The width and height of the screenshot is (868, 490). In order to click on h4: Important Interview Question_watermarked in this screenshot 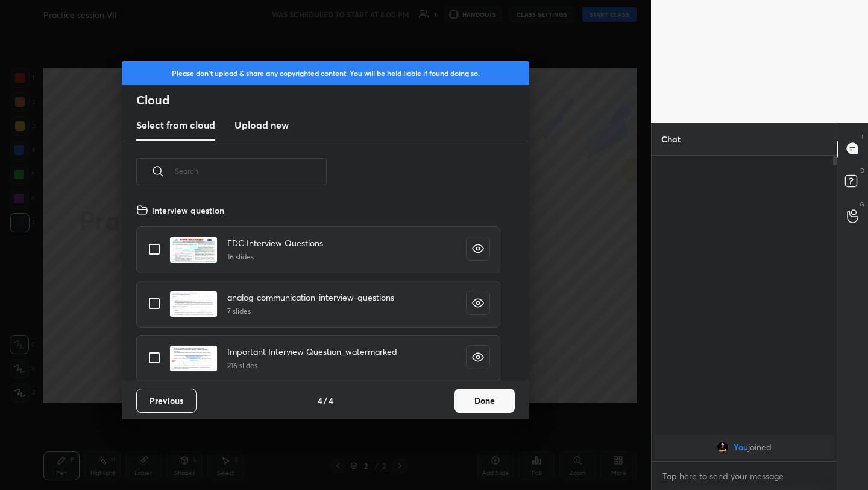, I will do `click(312, 351)`.